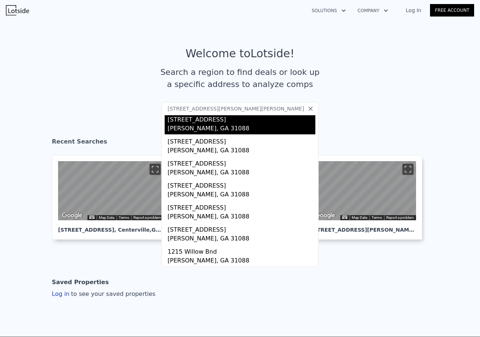  I want to click on button: Company, so click(373, 11).